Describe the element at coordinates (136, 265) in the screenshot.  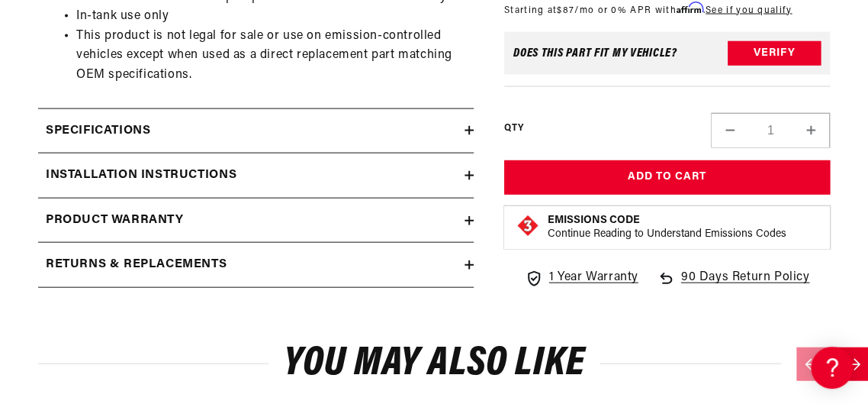
I see `h2: Returns & replacements` at that location.